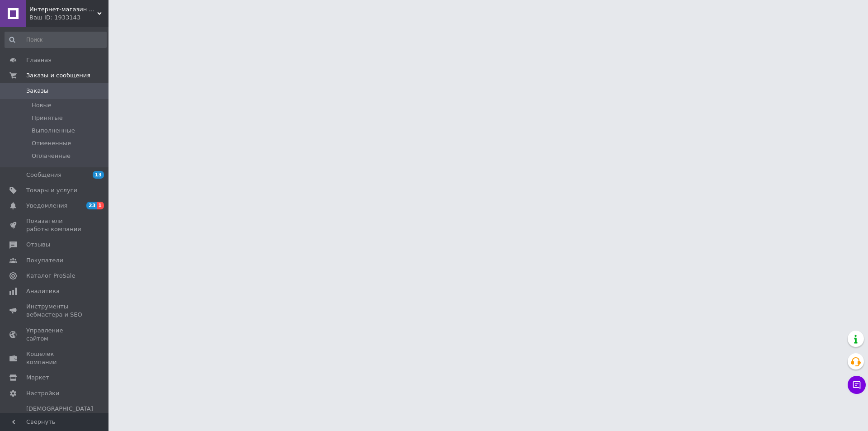  Describe the element at coordinates (45, 261) in the screenshot. I see `span: Покупатели` at that location.